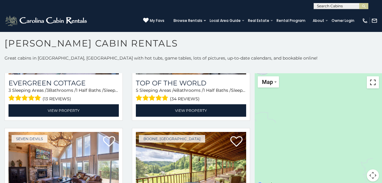 The width and height of the screenshot is (382, 183). What do you see at coordinates (175, 90) in the screenshot?
I see `span: 4` at bounding box center [175, 90].